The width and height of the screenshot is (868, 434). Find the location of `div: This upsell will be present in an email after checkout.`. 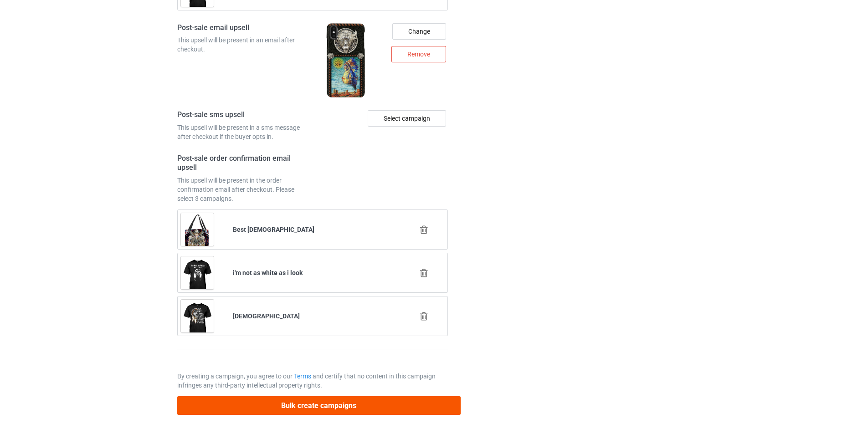

div: This upsell will be present in an email after checkout. is located at coordinates (243, 44).